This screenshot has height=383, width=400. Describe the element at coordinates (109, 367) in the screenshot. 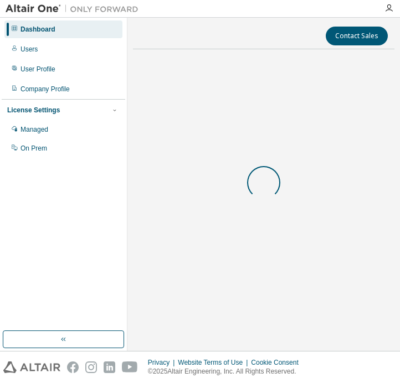

I see `img: linkedin.svg` at that location.